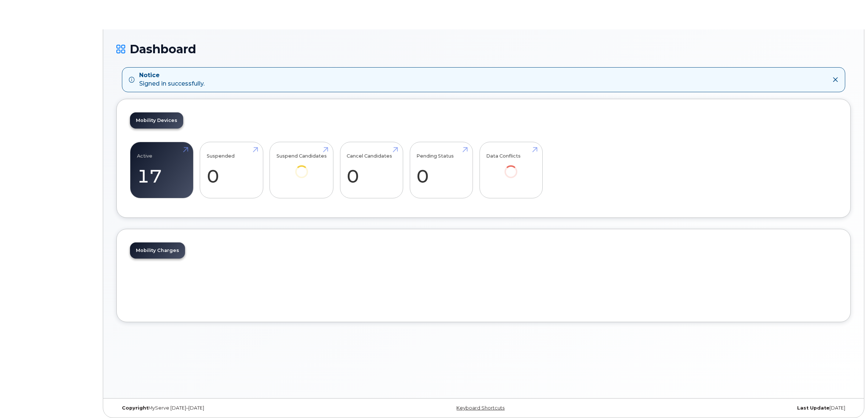 This screenshot has width=868, height=418. I want to click on a: Data Conflicts, so click(511, 167).